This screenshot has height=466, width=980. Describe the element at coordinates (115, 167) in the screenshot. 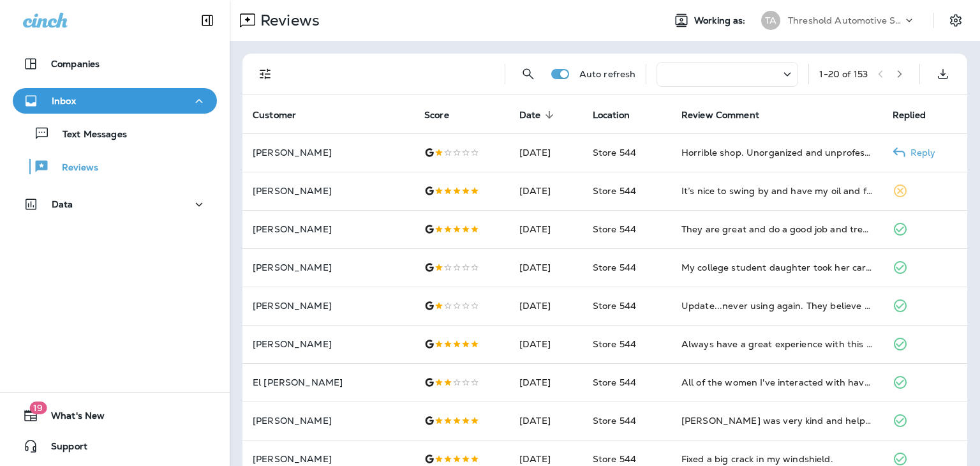

I see `button: Reviews` at that location.